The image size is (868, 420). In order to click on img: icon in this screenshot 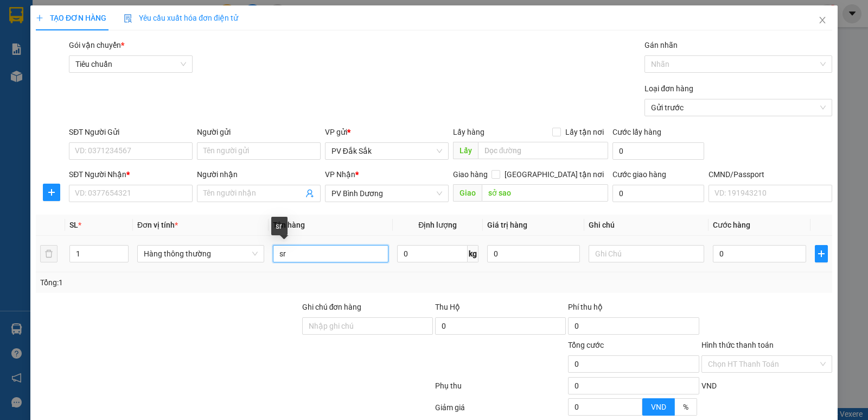, I will do `click(128, 19)`.